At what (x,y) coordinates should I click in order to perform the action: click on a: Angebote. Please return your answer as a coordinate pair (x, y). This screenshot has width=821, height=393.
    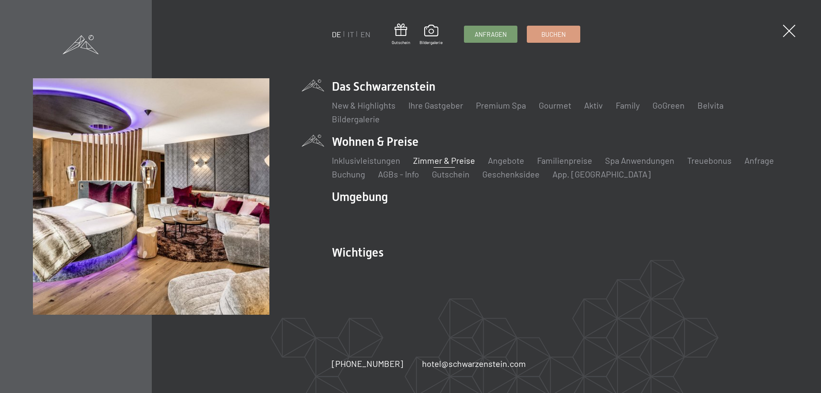
    Looking at the image, I should click on (506, 160).